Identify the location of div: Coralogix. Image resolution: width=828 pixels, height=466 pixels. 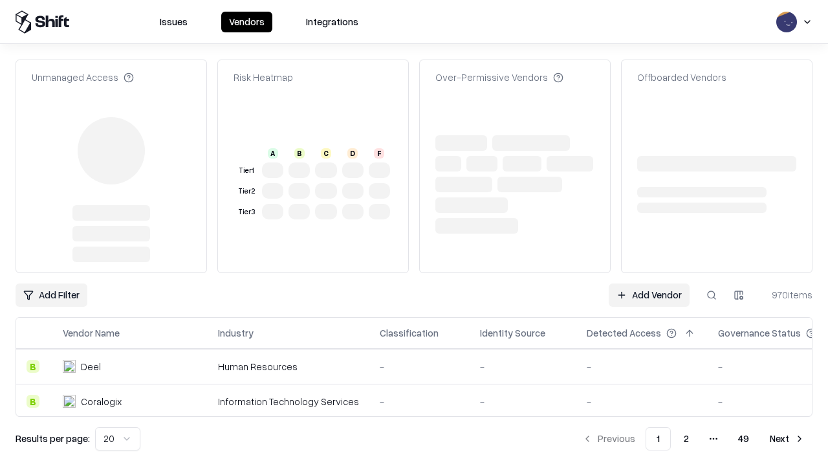
(101, 401).